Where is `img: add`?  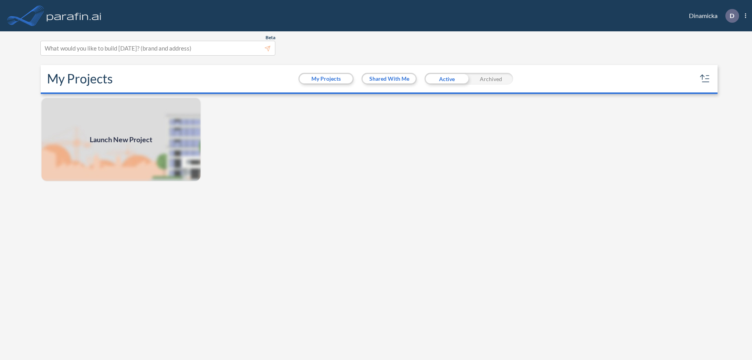 img: add is located at coordinates (121, 139).